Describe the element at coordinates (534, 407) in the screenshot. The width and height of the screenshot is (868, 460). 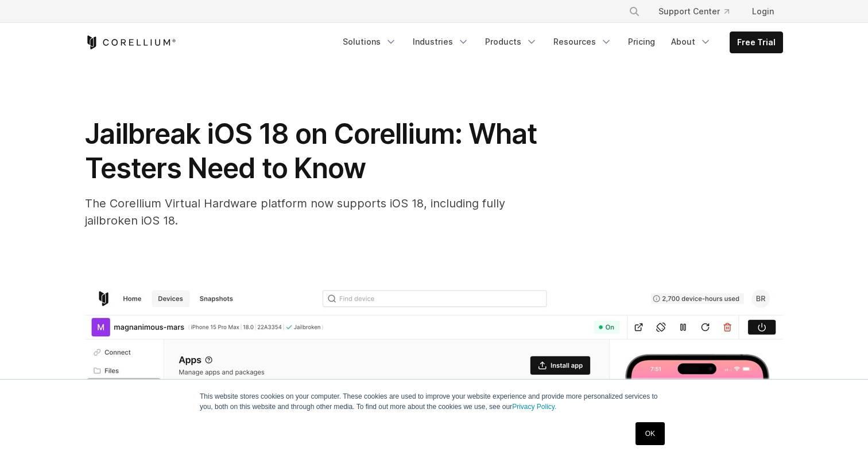
I see `a: Privacy Policy.` at that location.